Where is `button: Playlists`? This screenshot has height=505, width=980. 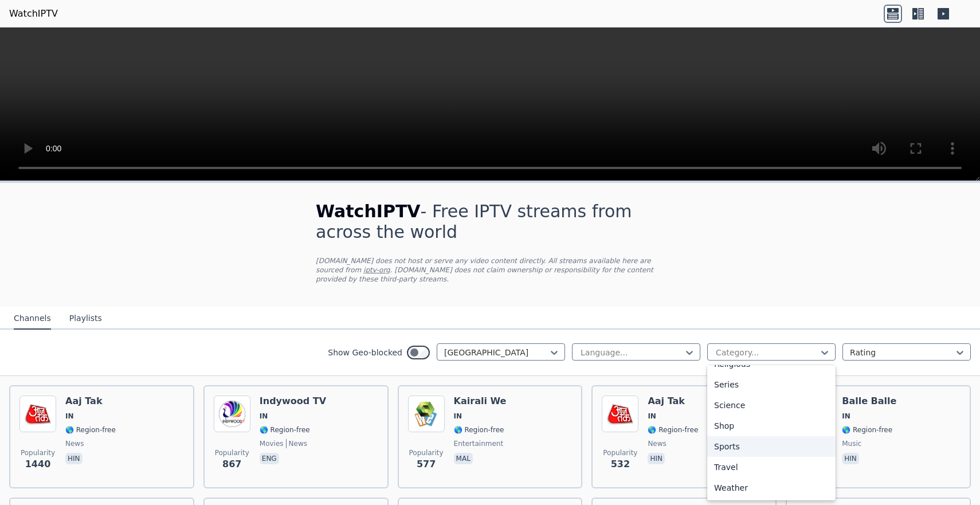 button: Playlists is located at coordinates (86, 319).